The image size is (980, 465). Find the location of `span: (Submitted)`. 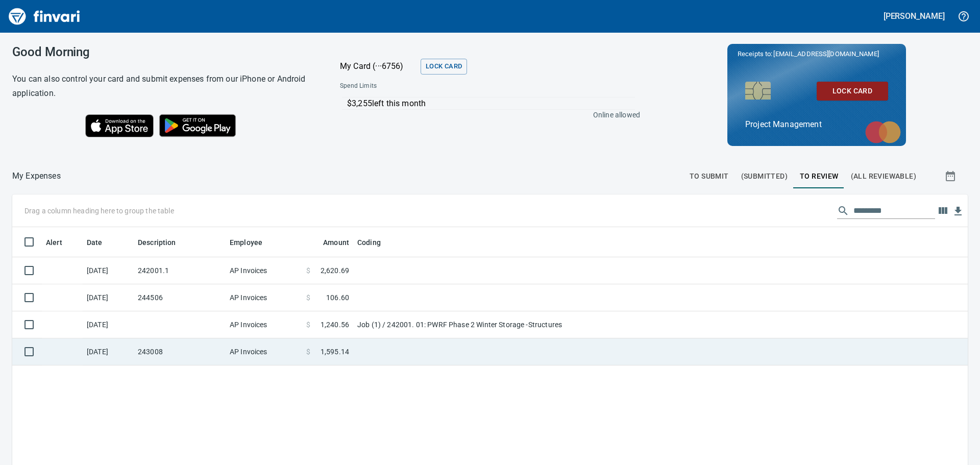

span: (Submitted) is located at coordinates (764, 177).